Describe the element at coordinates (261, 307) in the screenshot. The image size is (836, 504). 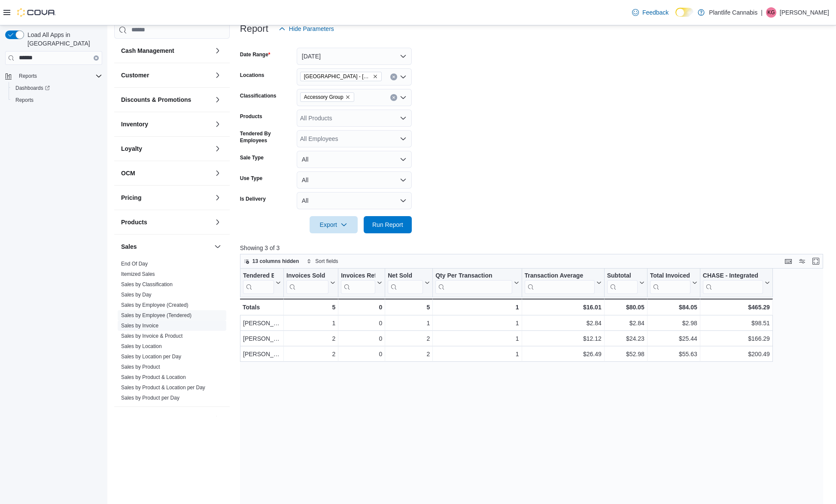
I see `div: Totals` at that location.